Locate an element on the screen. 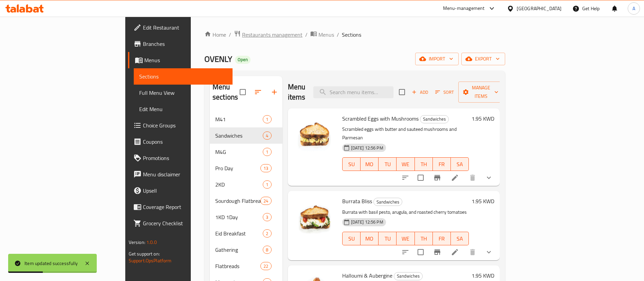 The width and height of the screenshot is (644, 281). button: sort-choices is located at coordinates (406, 252).